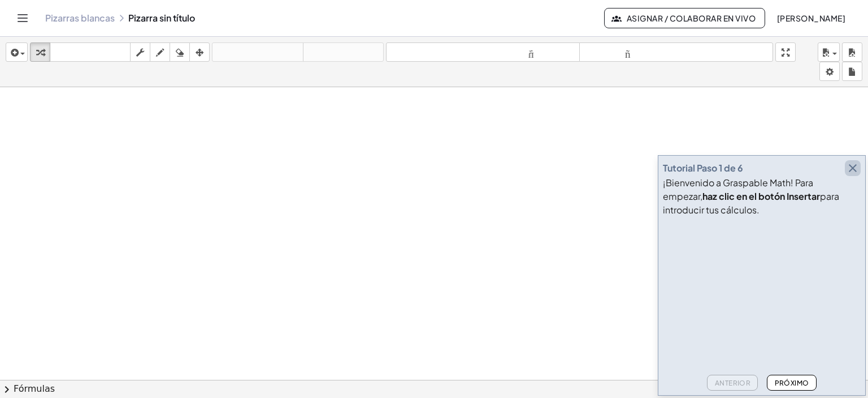 The width and height of the screenshot is (868, 398). I want to click on a: Pizarras blancas, so click(80, 18).